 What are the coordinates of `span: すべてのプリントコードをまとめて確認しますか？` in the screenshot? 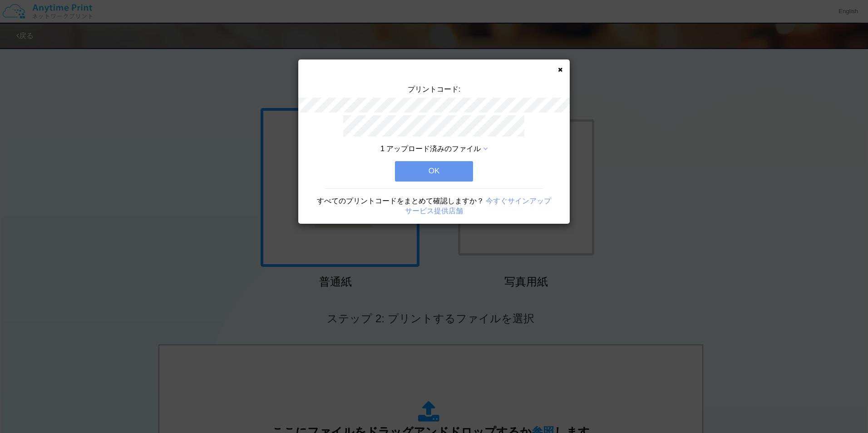 It's located at (401, 201).